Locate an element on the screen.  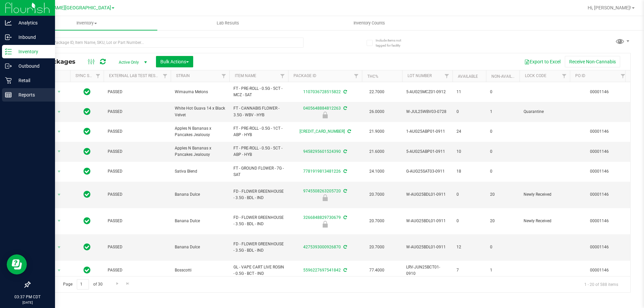
a: Non-Available is located at coordinates (506, 77).